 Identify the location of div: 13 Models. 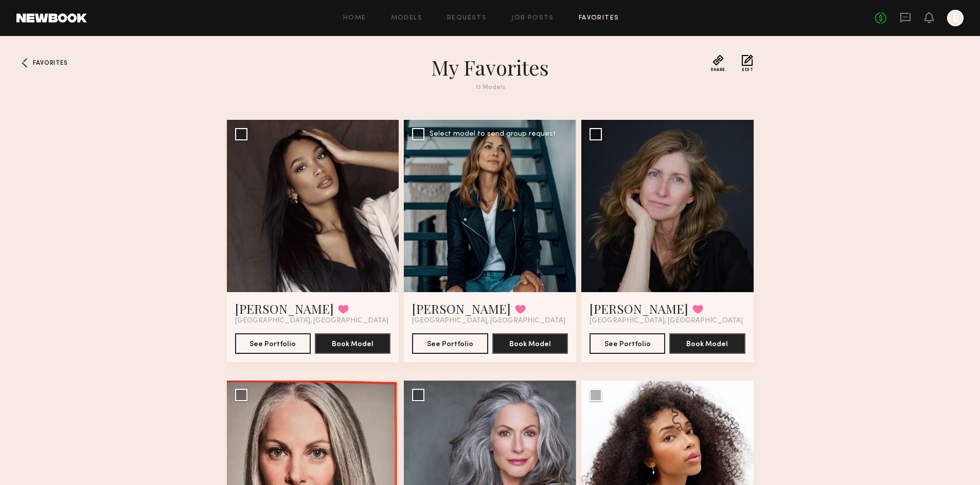
(490, 88).